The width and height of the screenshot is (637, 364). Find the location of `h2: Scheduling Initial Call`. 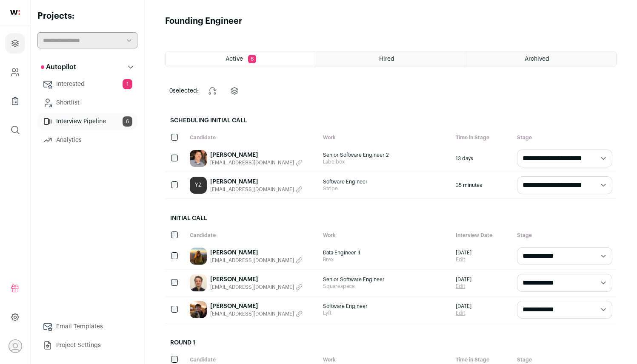

h2: Scheduling Initial Call is located at coordinates (391, 121).